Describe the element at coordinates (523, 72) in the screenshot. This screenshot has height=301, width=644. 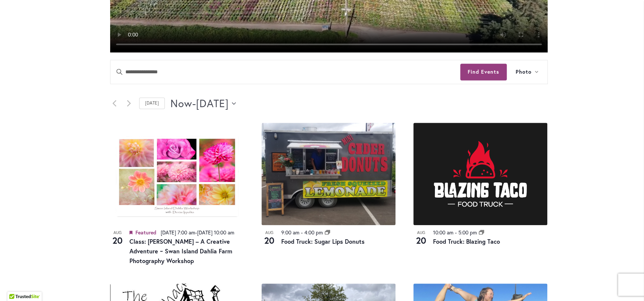
I see `span: Photo` at that location.